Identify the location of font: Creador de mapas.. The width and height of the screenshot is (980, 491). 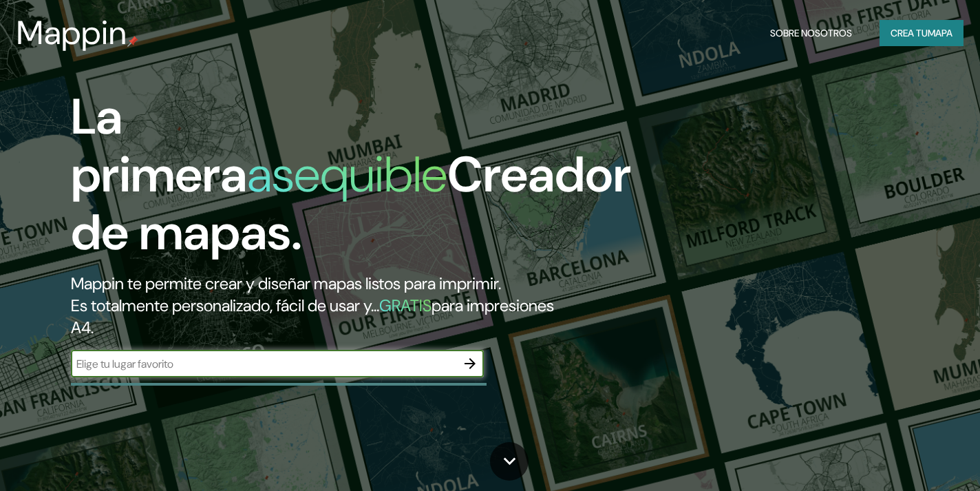
(351, 203).